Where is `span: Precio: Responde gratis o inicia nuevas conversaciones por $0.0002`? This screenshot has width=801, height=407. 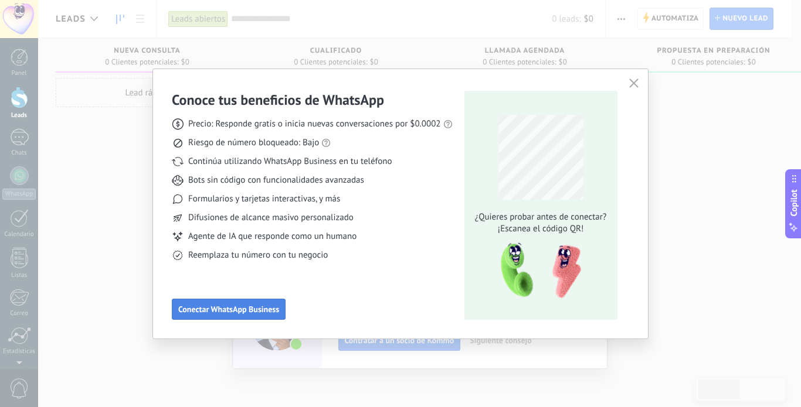 span: Precio: Responde gratis o inicia nuevas conversaciones por $0.0002 is located at coordinates (314, 124).